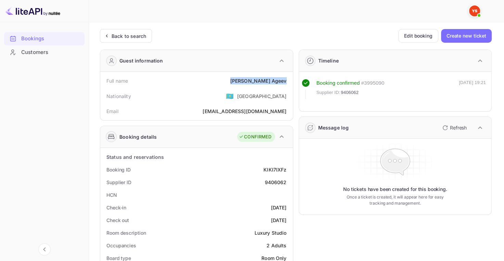  Describe the element at coordinates (348, 83) in the screenshot. I see `ya-tr-span: confirmed` at that location.